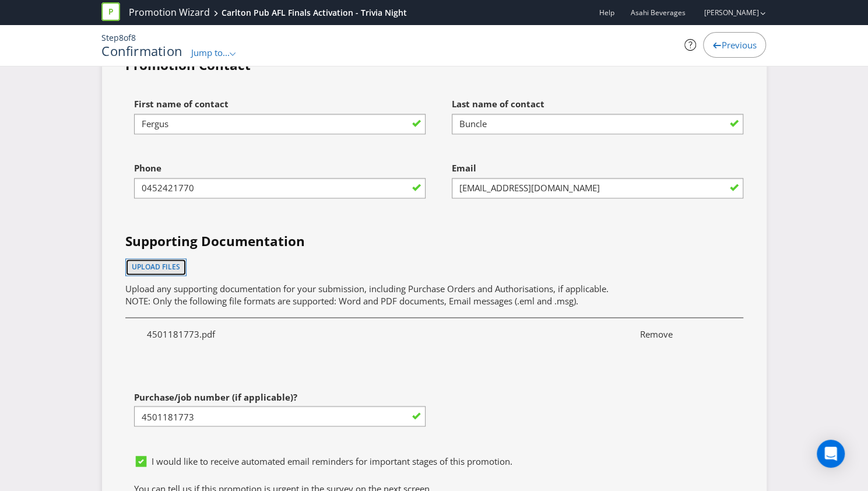 This screenshot has width=868, height=491. I want to click on span: I would like to receive automated email reminders for important stages of this promotion., so click(332, 461).